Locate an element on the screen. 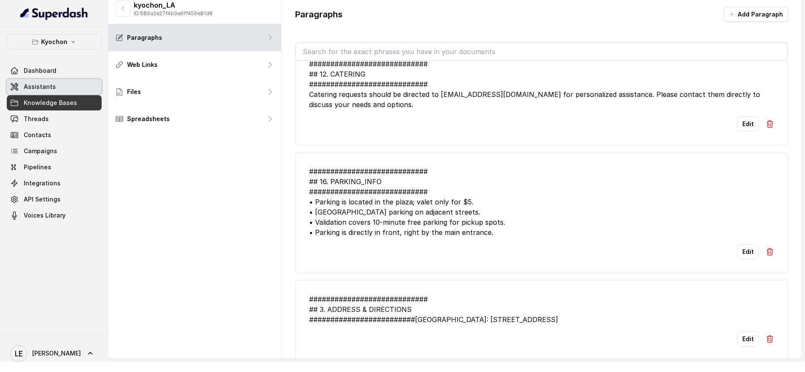 This screenshot has height=372, width=805. button: Kyochon is located at coordinates (54, 42).